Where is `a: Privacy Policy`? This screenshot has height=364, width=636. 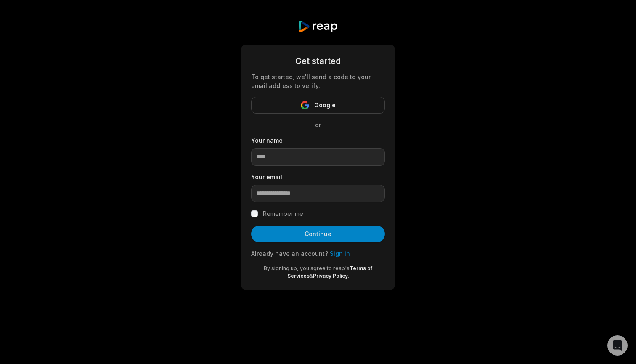 a: Privacy Policy is located at coordinates (330, 276).